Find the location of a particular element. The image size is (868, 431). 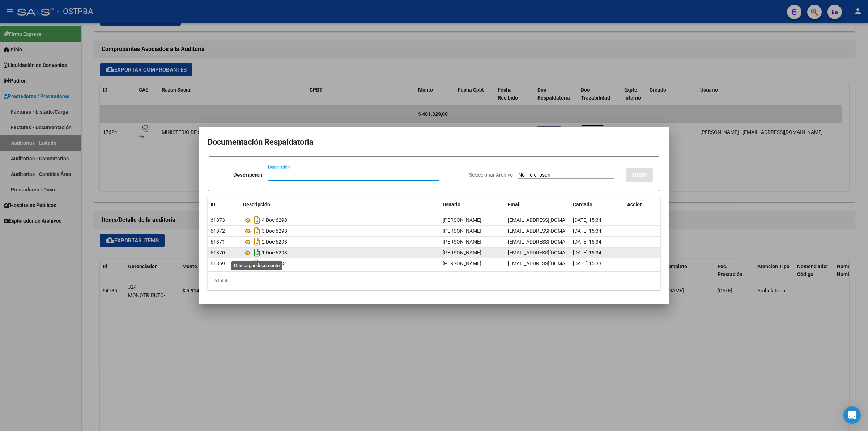

datatable-header-cell: Email is located at coordinates (538, 204).